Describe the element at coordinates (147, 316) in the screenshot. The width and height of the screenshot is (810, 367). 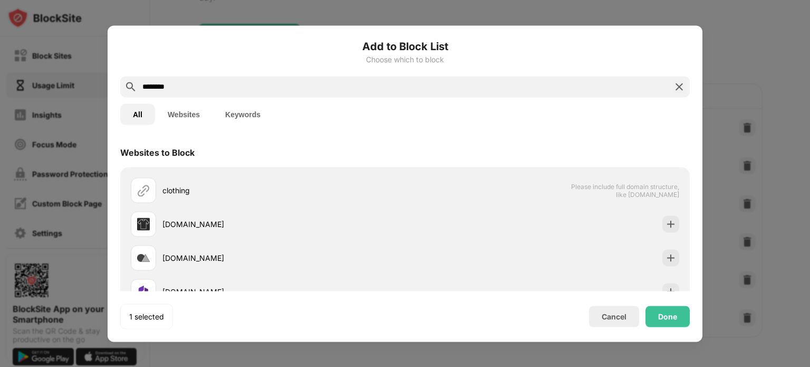
I see `div: 1 selected` at that location.